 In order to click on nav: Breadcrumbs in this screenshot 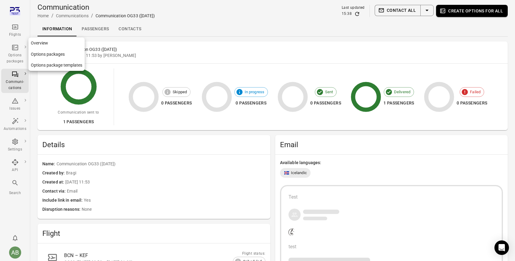, I will do `click(96, 16)`.